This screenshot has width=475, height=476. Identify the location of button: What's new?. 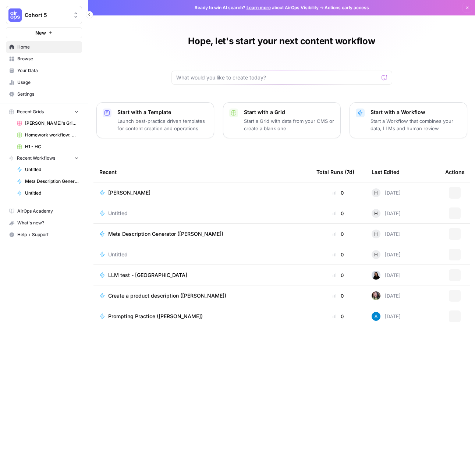
(44, 223).